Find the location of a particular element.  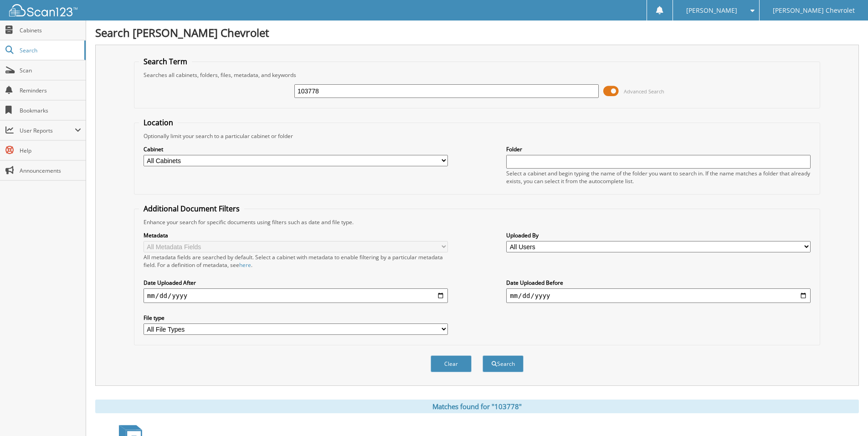

span: Reminders is located at coordinates (50, 90).